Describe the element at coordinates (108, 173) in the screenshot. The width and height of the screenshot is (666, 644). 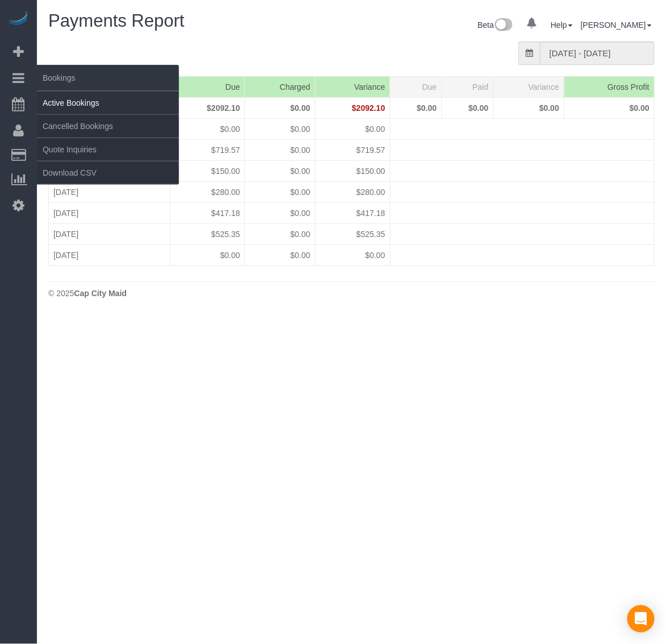
I see `a: Download CSV` at that location.